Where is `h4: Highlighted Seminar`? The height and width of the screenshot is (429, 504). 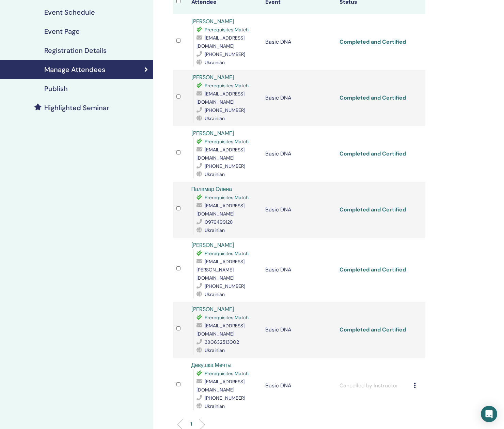 h4: Highlighted Seminar is located at coordinates (77, 108).